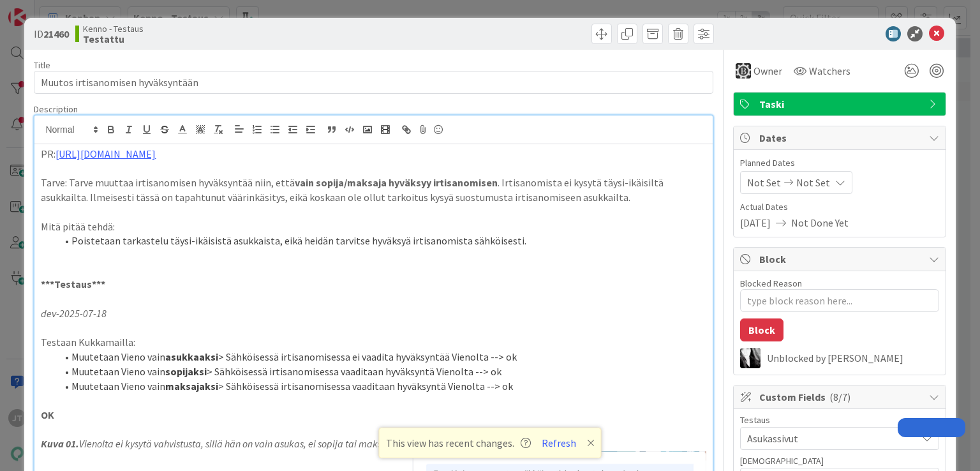 The width and height of the screenshot is (980, 471). Describe the element at coordinates (459, 443) in the screenshot. I see `span: This view has recent changes.` at that location.